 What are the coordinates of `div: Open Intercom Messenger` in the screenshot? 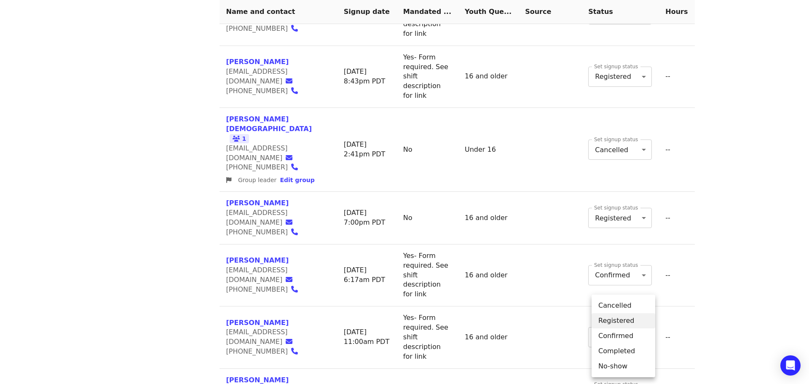 It's located at (791, 365).